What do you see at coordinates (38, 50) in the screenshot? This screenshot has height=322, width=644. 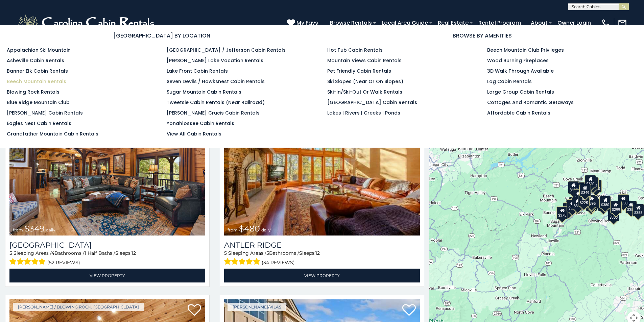 I see `a: Appalachian Ski Mountain` at bounding box center [38, 50].